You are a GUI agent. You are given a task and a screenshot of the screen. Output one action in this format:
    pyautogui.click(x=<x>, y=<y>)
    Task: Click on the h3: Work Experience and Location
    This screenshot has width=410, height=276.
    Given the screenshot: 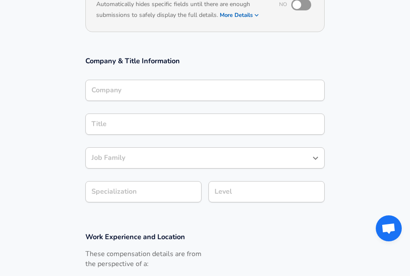 What is the action you would take?
    pyautogui.click(x=205, y=237)
    